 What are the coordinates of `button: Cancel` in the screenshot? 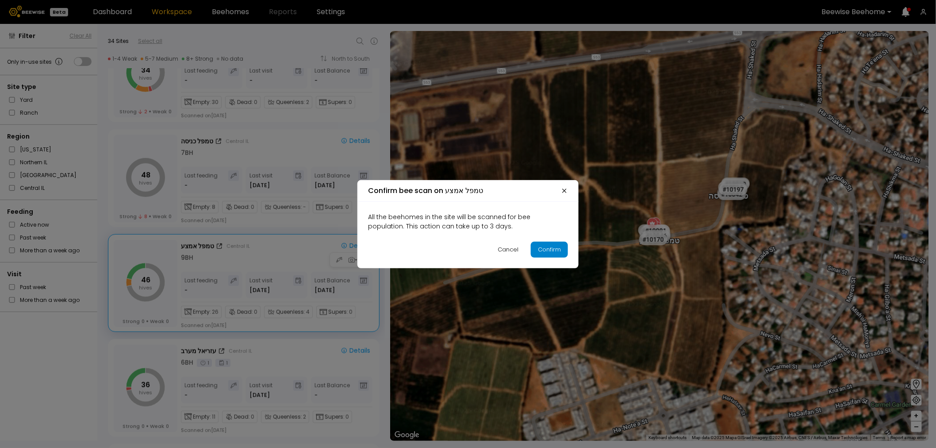 It's located at (508, 250).